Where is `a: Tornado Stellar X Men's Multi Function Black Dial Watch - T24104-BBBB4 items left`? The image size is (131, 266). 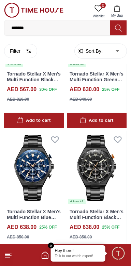 a: Tornado Stellar X Men's Multi Function Black Dial Watch - T24104-BBBB4 items left is located at coordinates (96, 168).